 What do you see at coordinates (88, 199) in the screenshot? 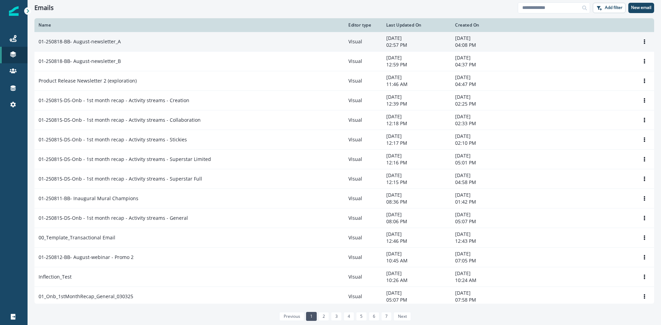
I see `p: 01-250811-BB- Inaugural Mural Champions` at bounding box center [88, 199].